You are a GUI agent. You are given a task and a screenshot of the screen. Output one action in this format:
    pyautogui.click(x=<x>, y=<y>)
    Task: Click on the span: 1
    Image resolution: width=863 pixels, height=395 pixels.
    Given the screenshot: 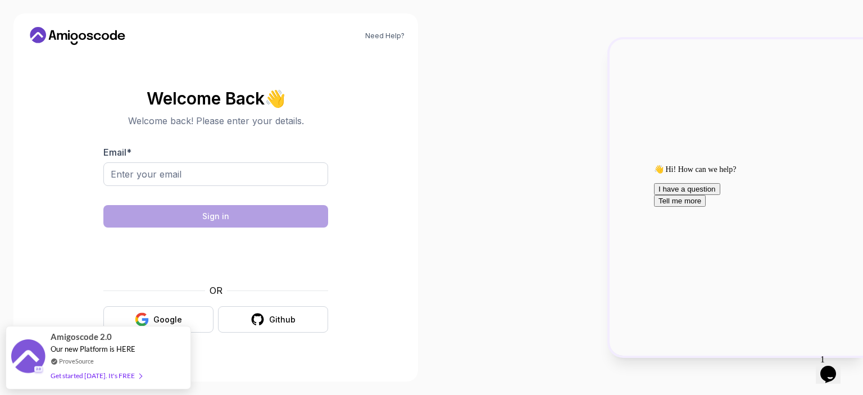 What is the action you would take?
    pyautogui.click(x=7, y=9)
    